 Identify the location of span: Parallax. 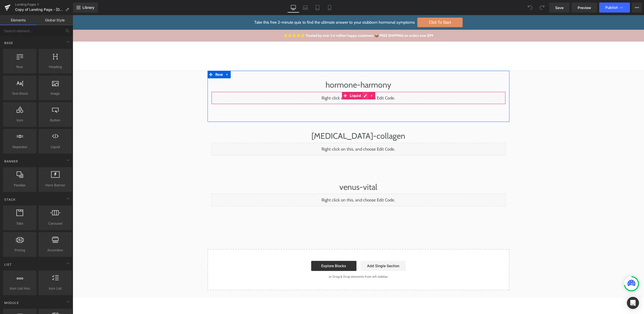
(19, 185).